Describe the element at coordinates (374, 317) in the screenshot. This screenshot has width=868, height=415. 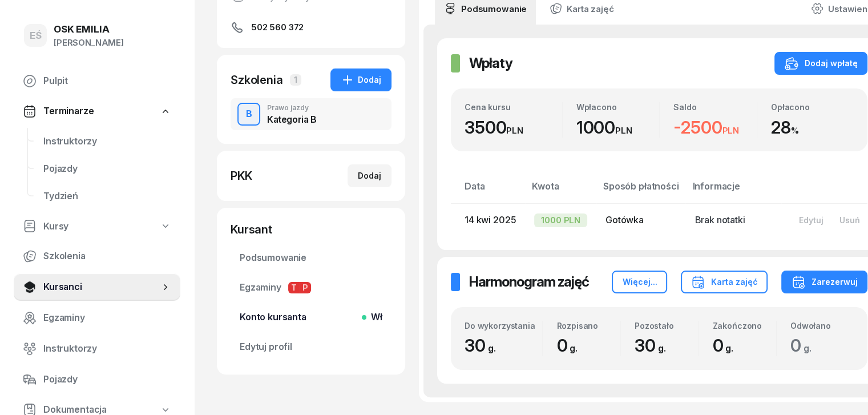
I see `span: Wł` at that location.